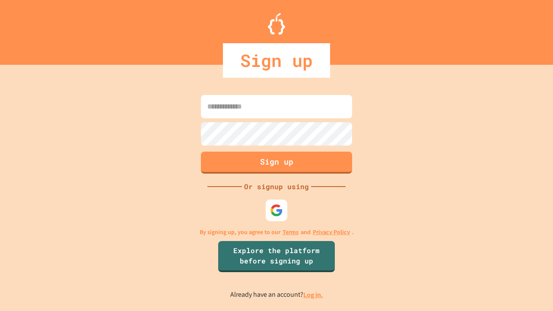 This screenshot has height=311, width=553. What do you see at coordinates (276, 232) in the screenshot?
I see `p: By signing up, you agree to our and .` at bounding box center [276, 232].